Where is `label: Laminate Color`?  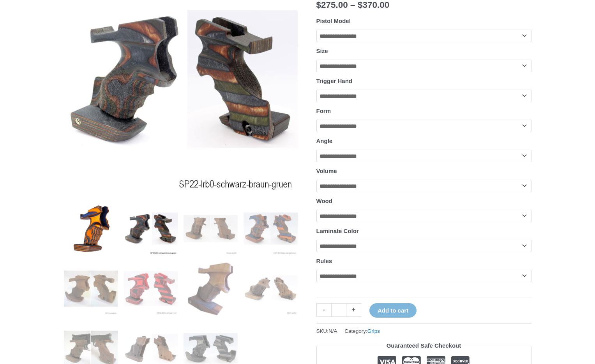
label: Laminate Color is located at coordinates (337, 231).